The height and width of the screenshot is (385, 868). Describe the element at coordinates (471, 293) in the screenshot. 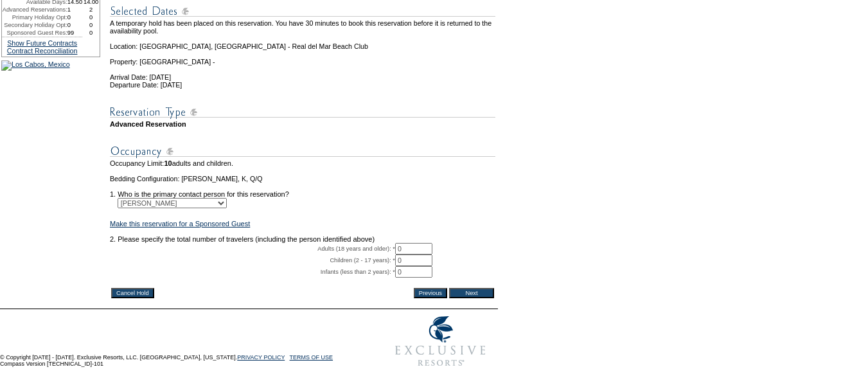

I see `input: Next` at that location.